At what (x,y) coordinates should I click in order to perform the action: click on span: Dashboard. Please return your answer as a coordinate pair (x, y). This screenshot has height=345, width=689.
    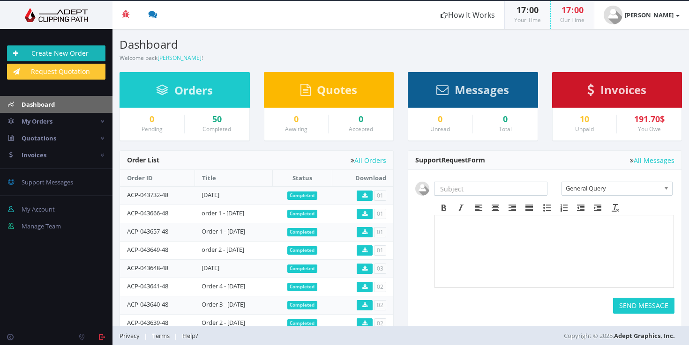
    Looking at the image, I should click on (38, 104).